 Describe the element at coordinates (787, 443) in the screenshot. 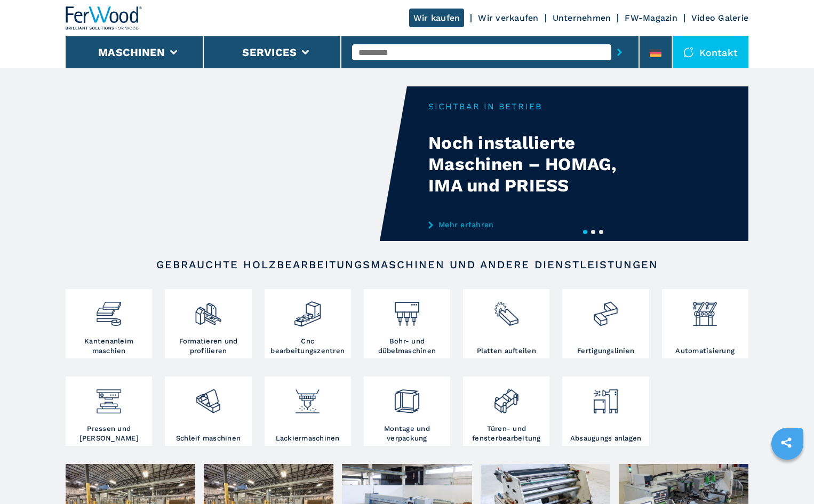

I see `a: sharethis` at that location.